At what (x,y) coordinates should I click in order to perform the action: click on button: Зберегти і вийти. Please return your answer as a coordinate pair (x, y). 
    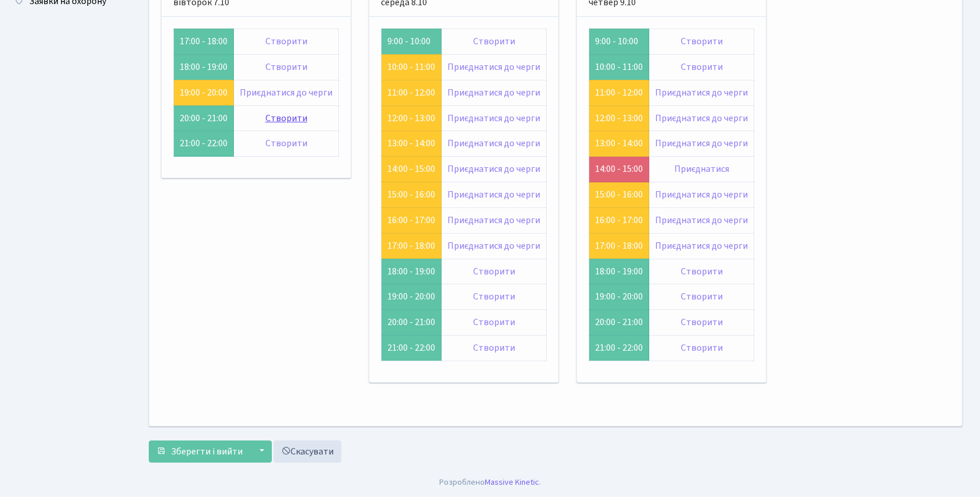
    Looking at the image, I should click on (199, 451).